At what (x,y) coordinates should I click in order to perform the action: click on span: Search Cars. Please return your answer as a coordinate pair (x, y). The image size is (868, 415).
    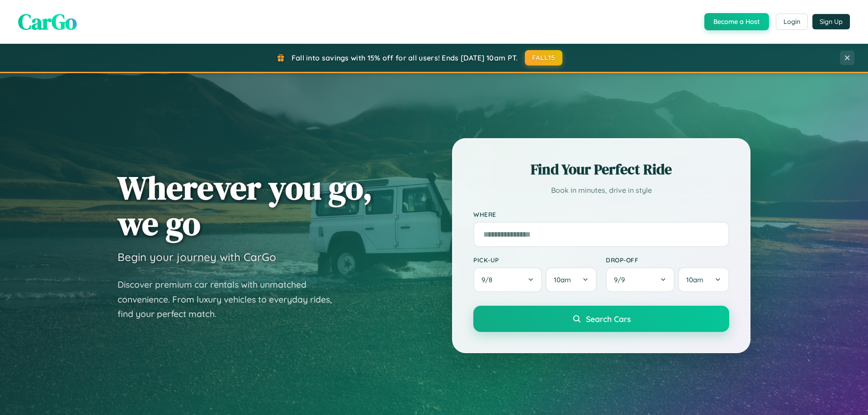
    Looking at the image, I should click on (608, 320).